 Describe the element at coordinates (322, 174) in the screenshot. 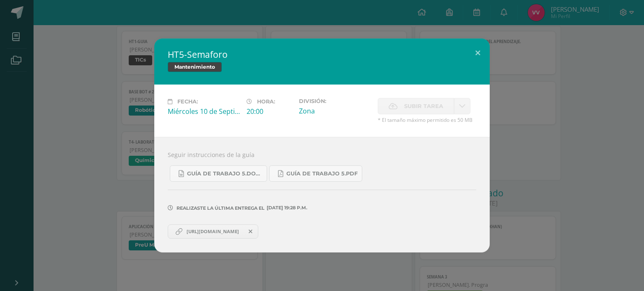

I see `span: Guía de trabajo 5.pdf` at that location.